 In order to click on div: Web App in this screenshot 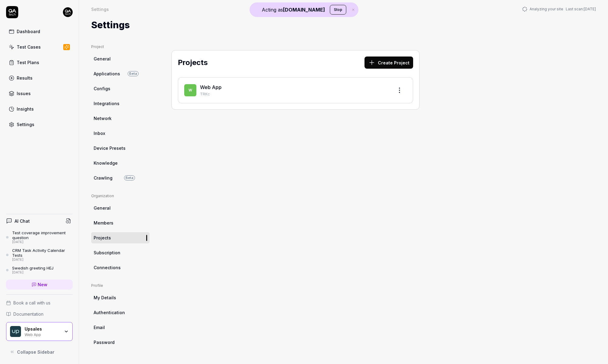, I will do `click(42, 334)`.